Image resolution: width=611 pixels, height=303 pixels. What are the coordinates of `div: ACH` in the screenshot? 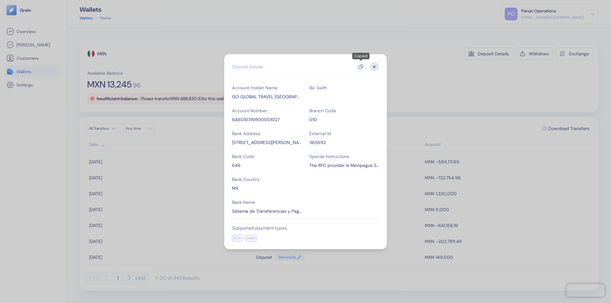 It's located at (237, 238).